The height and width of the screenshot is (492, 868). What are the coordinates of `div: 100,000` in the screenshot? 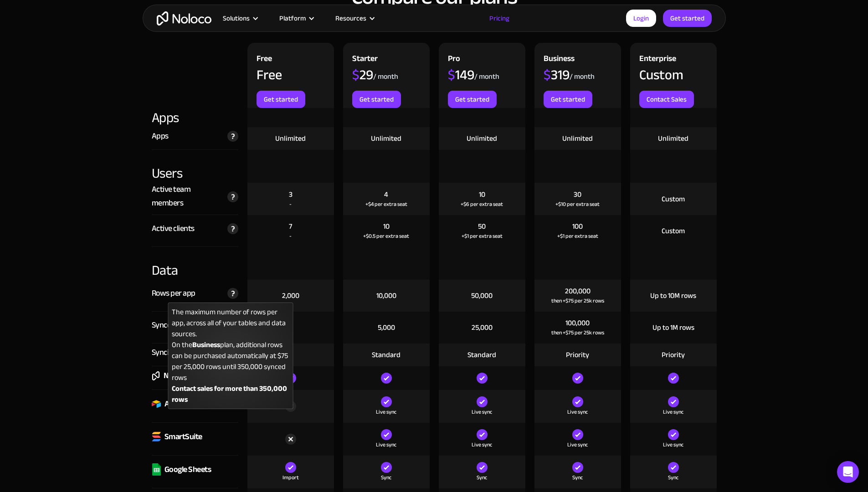 It's located at (577, 323).